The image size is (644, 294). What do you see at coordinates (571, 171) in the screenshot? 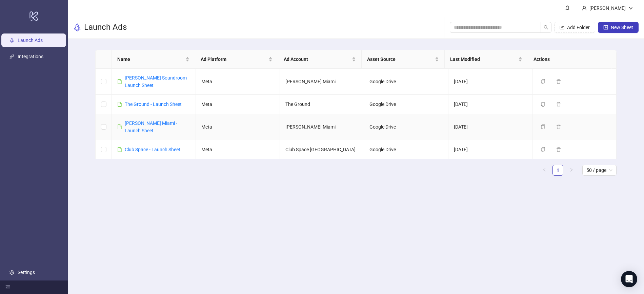
I see `li: Next Page` at bounding box center [571, 171].